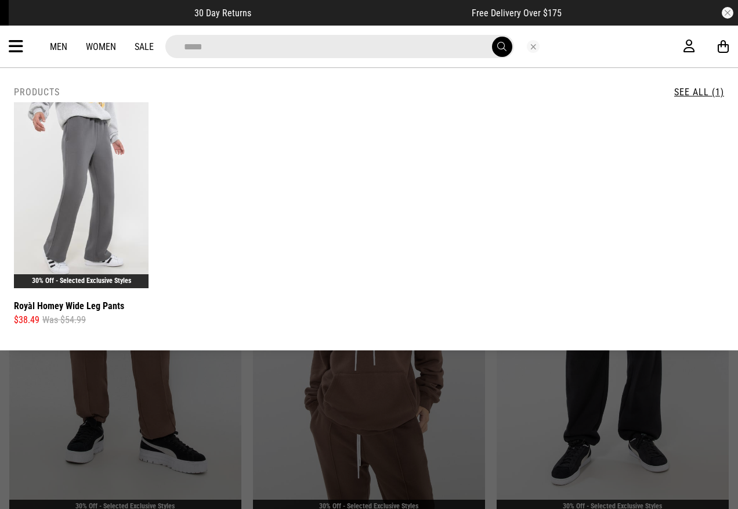  What do you see at coordinates (517, 13) in the screenshot?
I see `span: Free Delivery Over $175` at bounding box center [517, 13].